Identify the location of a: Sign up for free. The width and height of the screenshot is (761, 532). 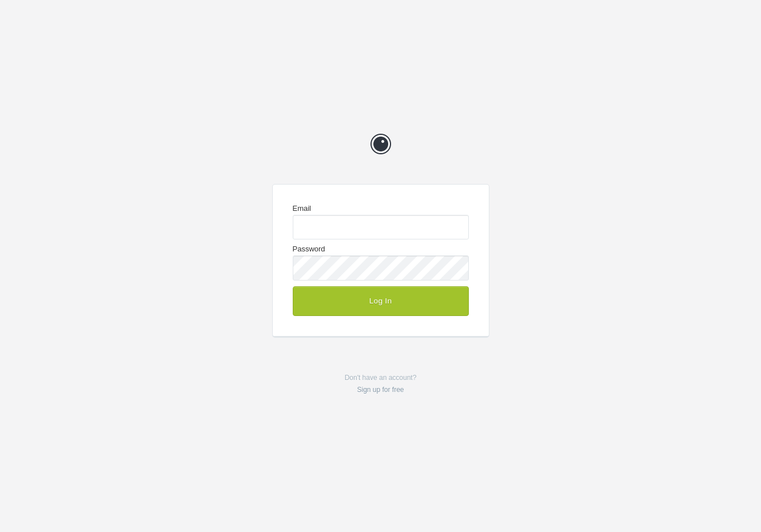
(380, 390).